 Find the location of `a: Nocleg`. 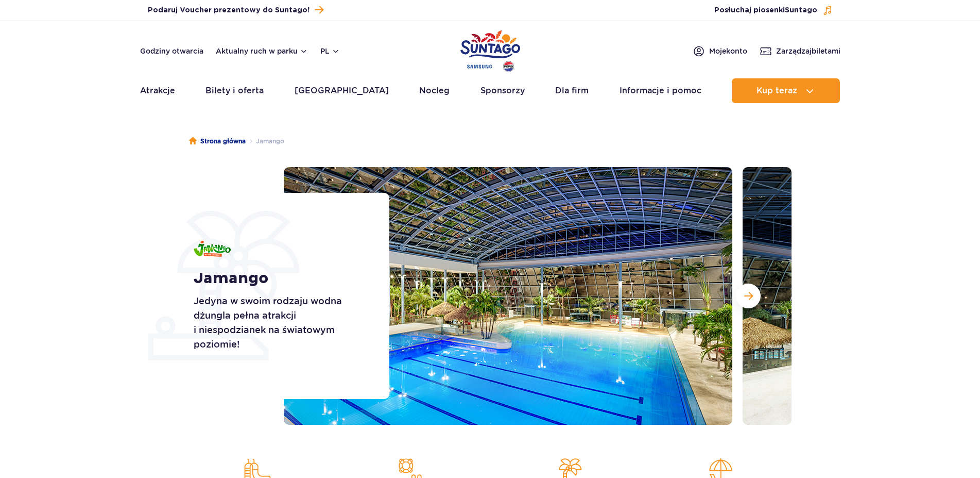

a: Nocleg is located at coordinates (434, 91).